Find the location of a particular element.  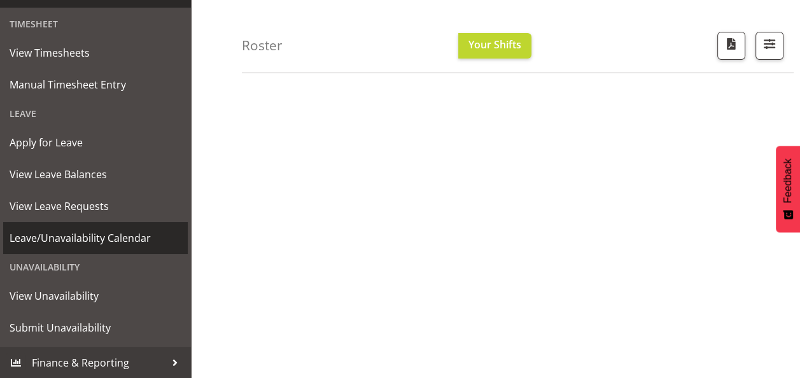

a: Leave/Unavailability Calendar is located at coordinates (95, 238).